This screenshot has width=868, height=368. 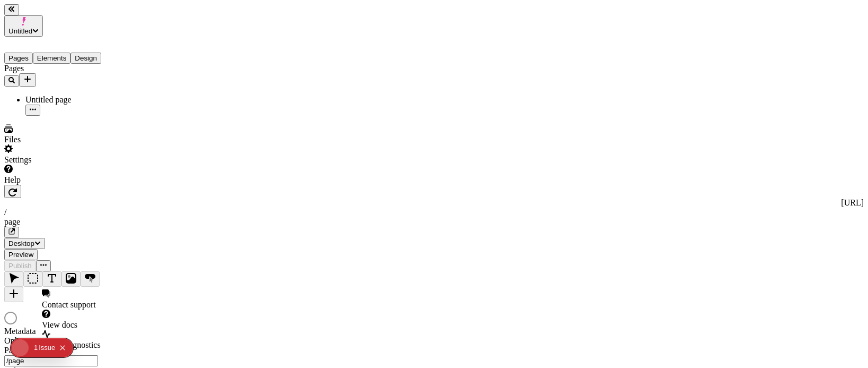 I want to click on span: Copy diagnostics, so click(x=71, y=344).